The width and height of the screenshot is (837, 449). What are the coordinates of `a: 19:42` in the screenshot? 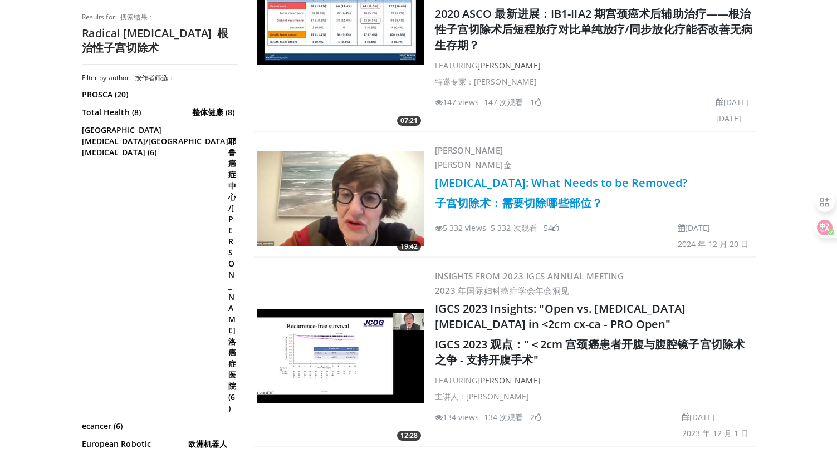 It's located at (340, 199).